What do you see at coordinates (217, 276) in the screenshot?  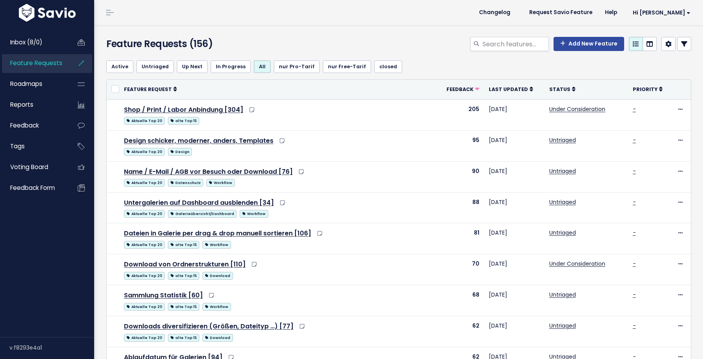 I see `span: Download` at bounding box center [217, 276].